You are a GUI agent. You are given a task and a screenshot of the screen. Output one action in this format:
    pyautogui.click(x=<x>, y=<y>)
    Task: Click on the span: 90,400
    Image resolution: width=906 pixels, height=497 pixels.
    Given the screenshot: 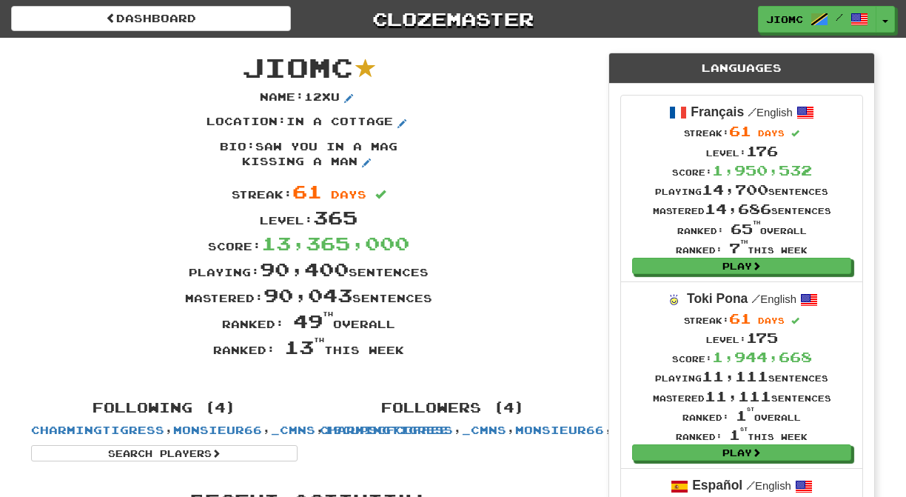 What is the action you would take?
    pyautogui.click(x=304, y=269)
    